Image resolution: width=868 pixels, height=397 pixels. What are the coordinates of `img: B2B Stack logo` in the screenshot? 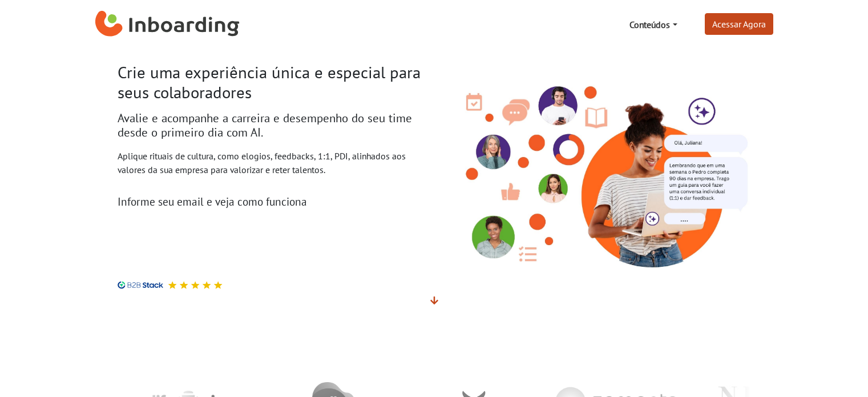 It's located at (140, 285).